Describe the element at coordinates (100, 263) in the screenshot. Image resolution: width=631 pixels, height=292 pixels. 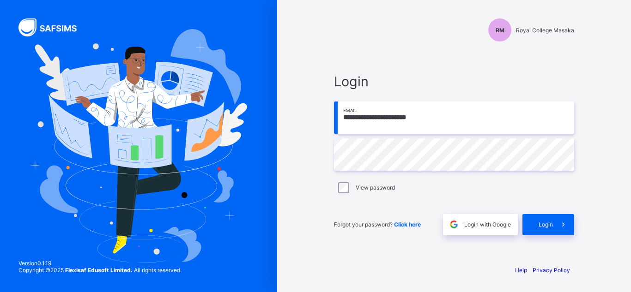
I see `span: Version 0.1.19` at that location.